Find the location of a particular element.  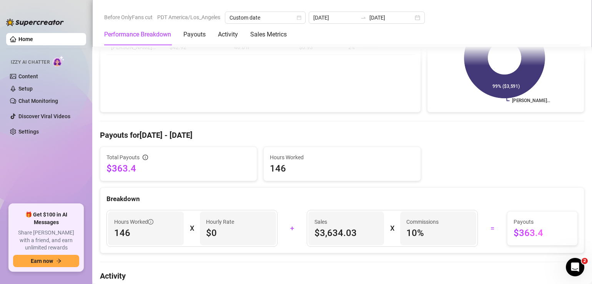

span: Before OnlyFans cut is located at coordinates (128, 17).